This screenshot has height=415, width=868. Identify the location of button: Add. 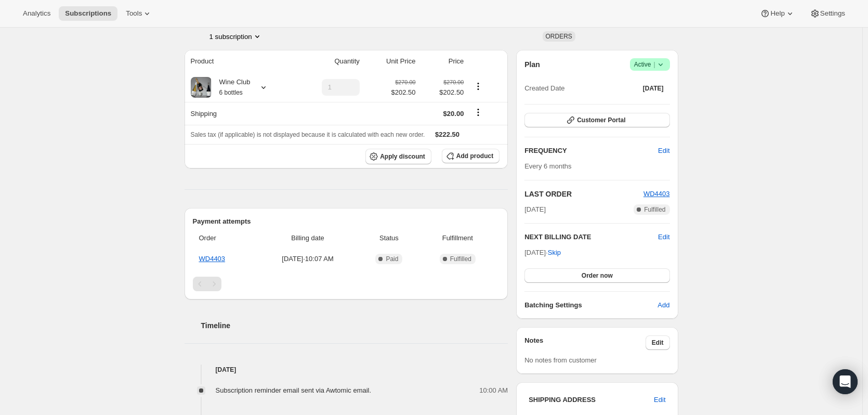
(664, 306).